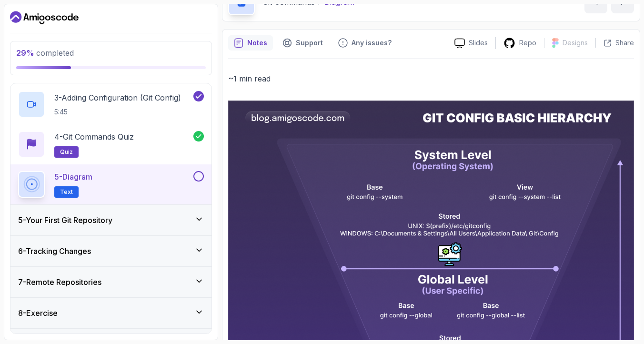  I want to click on p: 4 - Git Commands Quiz, so click(94, 137).